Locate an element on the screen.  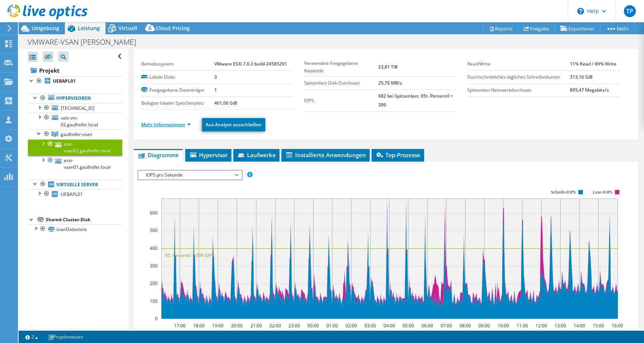
span: Laufwerke is located at coordinates (256, 155).